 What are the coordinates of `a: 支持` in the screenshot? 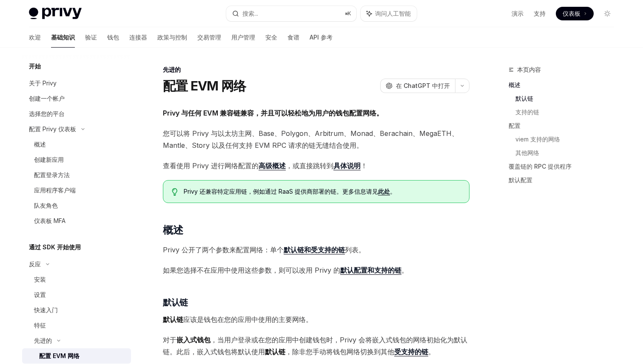 It's located at (540, 13).